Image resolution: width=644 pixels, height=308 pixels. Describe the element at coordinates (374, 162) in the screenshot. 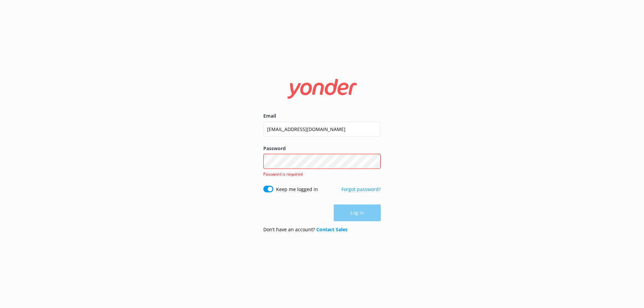

I see `button: Show password` at that location.